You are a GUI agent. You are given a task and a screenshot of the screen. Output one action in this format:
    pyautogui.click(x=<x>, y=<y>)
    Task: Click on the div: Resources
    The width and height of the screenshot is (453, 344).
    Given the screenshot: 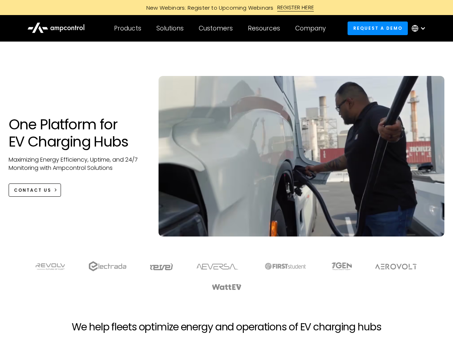 What is the action you would take?
    pyautogui.click(x=264, y=28)
    